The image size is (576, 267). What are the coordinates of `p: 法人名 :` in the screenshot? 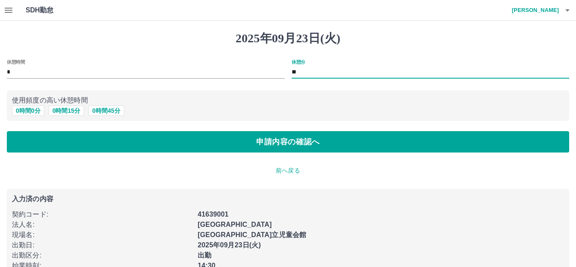 It's located at (102, 225).